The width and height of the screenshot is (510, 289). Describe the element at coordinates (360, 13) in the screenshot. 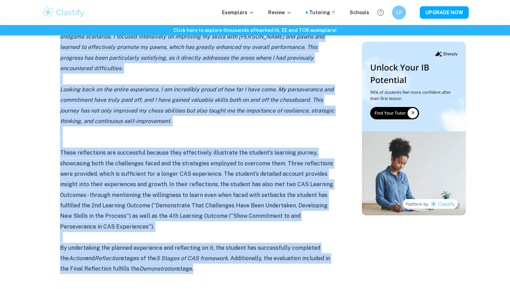

I see `a: Schools` at that location.